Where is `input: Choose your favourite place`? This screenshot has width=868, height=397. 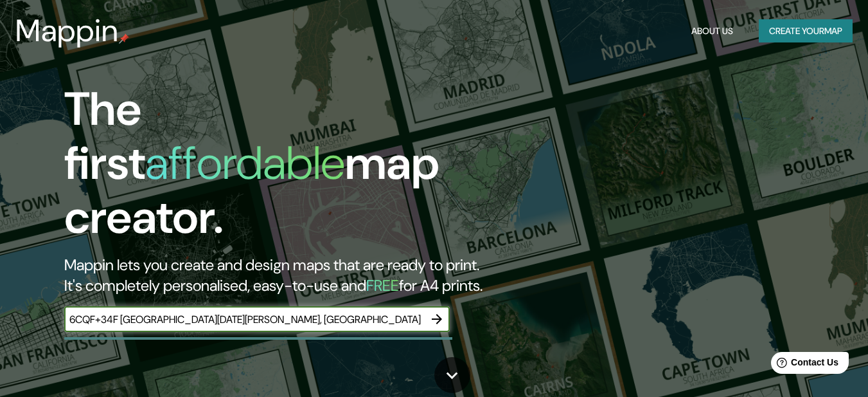 input: Choose your favourite place is located at coordinates (244, 319).